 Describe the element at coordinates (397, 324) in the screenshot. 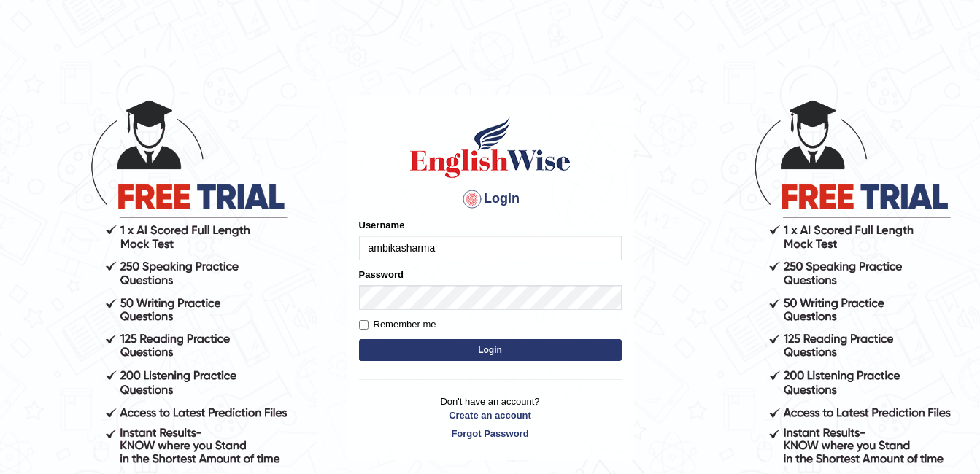

I see `label: Remember me` at that location.